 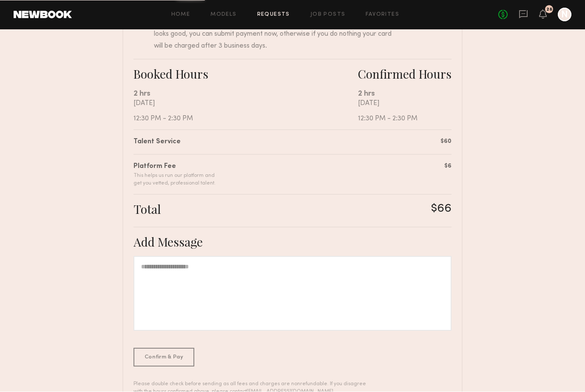 I want to click on div: Booked Hours, so click(x=246, y=74).